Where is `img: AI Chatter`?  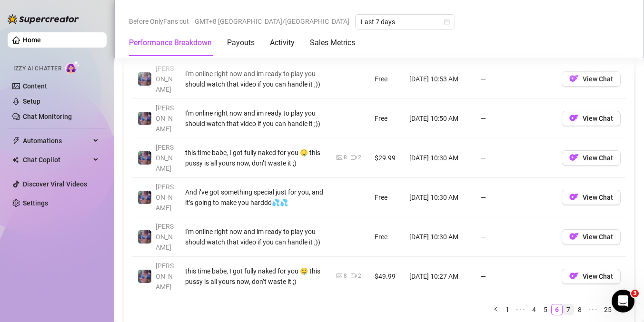 img: AI Chatter is located at coordinates (72, 67).